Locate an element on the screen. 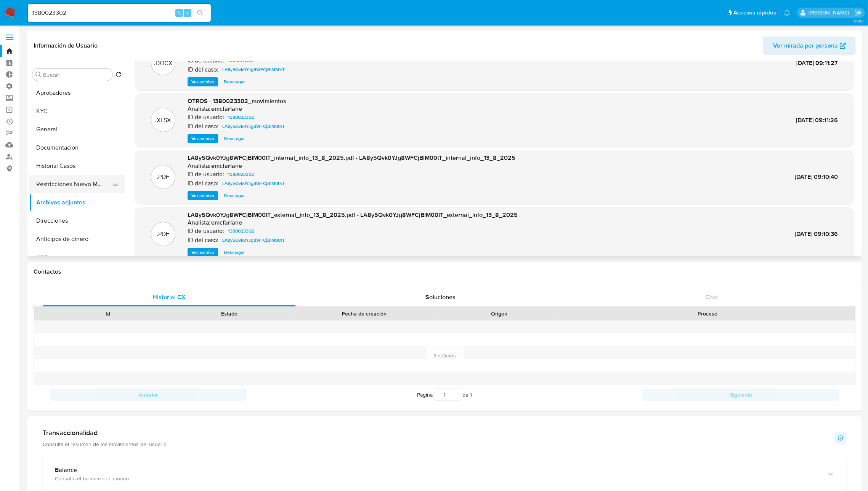  button: Direcciones is located at coordinates (77, 221).